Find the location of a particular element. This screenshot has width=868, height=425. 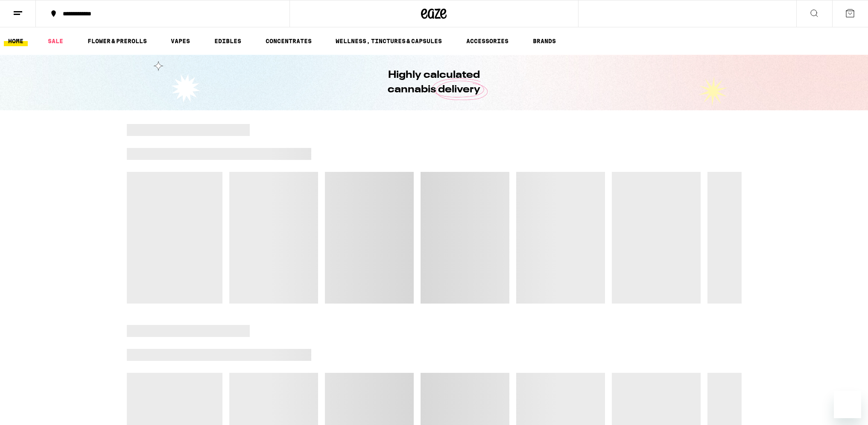

a: ACCESSORIES is located at coordinates (487, 41).